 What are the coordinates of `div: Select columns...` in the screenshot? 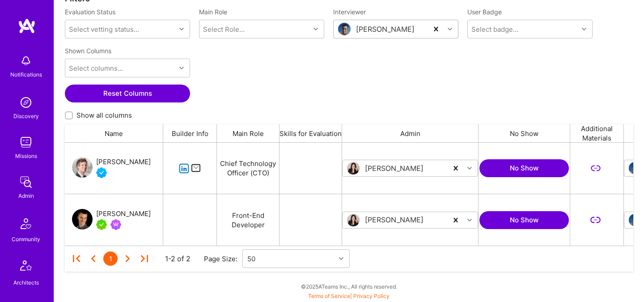 It's located at (96, 68).